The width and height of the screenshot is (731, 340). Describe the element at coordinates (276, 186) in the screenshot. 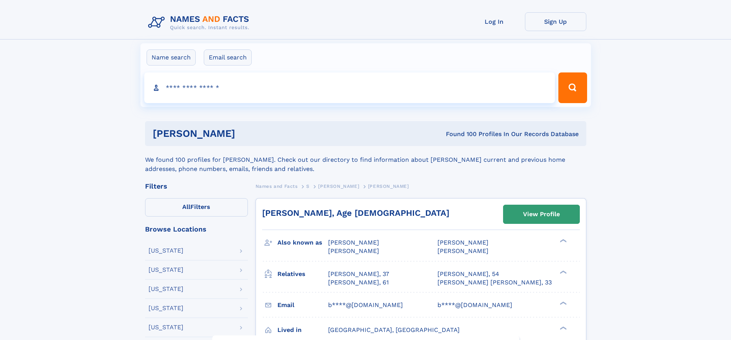

I see `a: Names and Facts` at that location.